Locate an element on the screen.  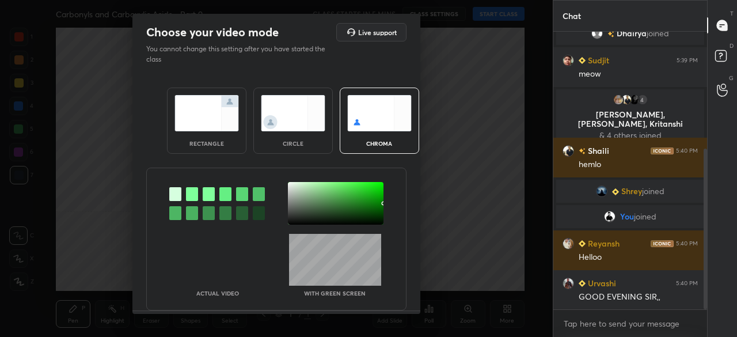
div: hemlo is located at coordinates (638, 165).